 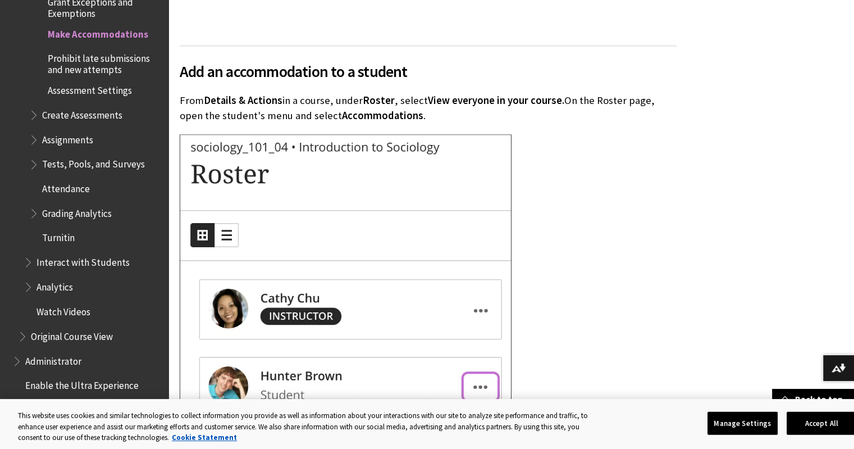 What do you see at coordinates (243, 100) in the screenshot?
I see `span: Details & Actions` at bounding box center [243, 100].